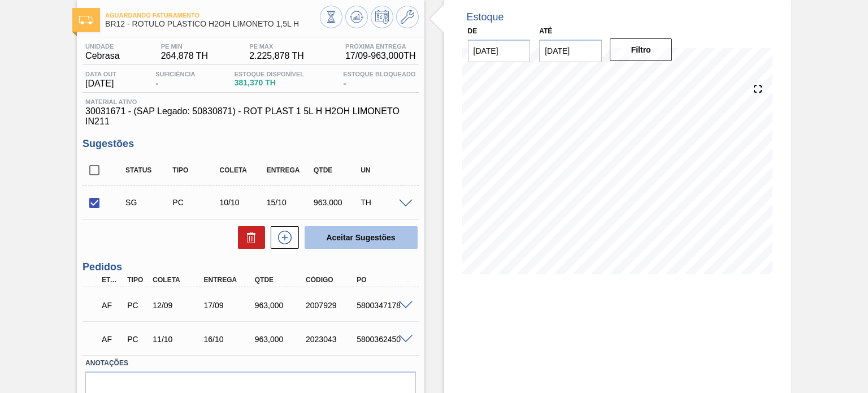  Describe the element at coordinates (269, 74) in the screenshot. I see `span: Estoque Disponível` at that location.